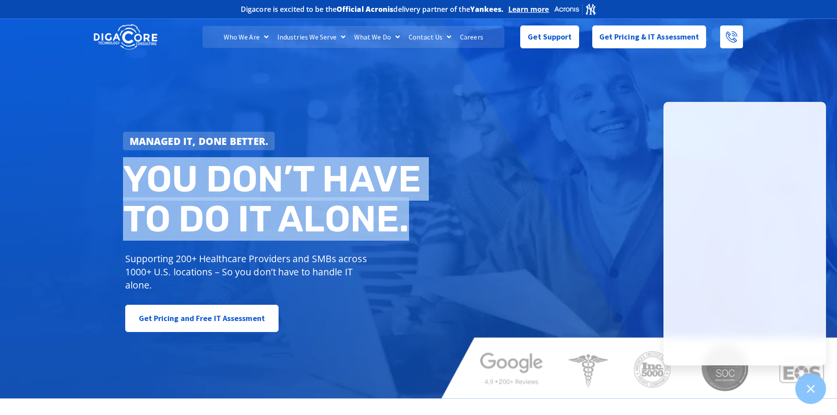 Image resolution: width=837 pixels, height=415 pixels. Describe the element at coordinates (274, 199) in the screenshot. I see `h2: You don’t have to do IT alone.` at that location.